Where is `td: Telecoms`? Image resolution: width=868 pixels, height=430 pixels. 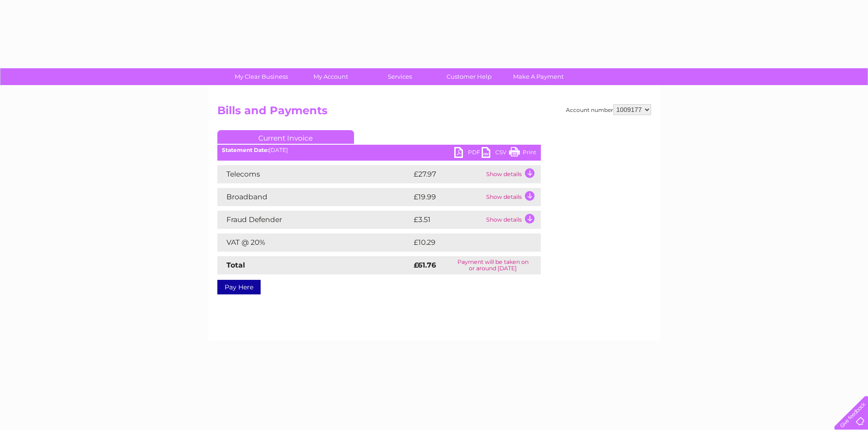
td: Telecoms is located at coordinates (314, 174).